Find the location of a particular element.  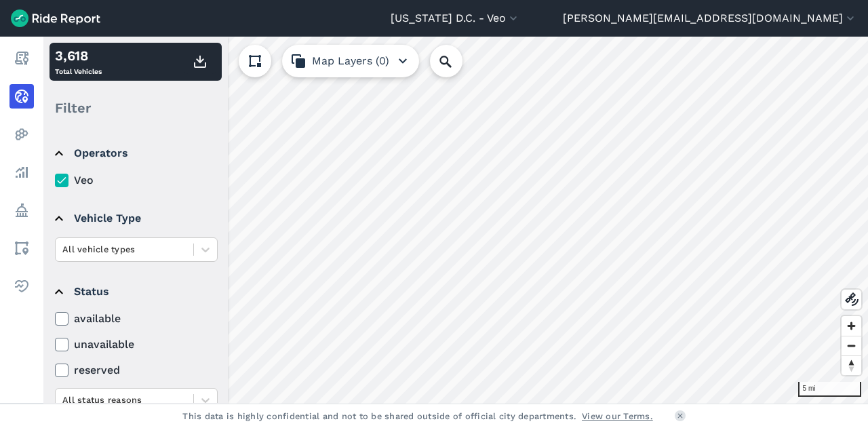

input: Search Location or Vehicles is located at coordinates (457, 61).